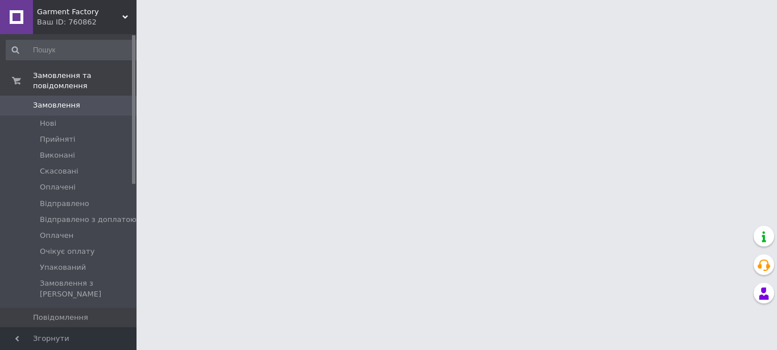  What do you see at coordinates (86, 22) in the screenshot?
I see `div: Ваш ID: 760862` at bounding box center [86, 22].